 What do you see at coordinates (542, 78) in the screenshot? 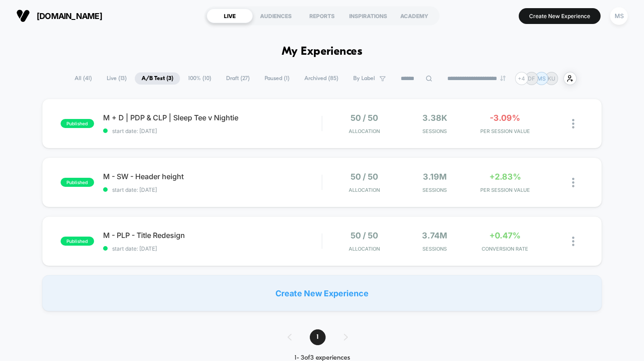
I see `p: MS` at bounding box center [542, 78].